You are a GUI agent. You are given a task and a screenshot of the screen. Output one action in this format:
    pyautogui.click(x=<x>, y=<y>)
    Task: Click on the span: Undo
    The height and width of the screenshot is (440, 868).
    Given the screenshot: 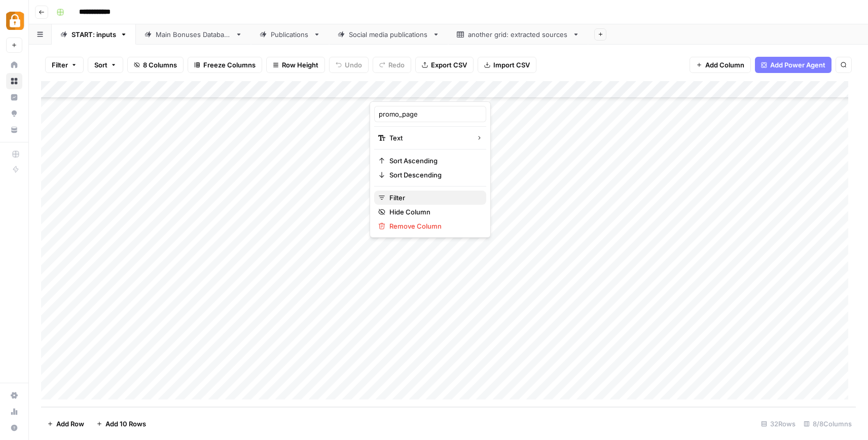 What is the action you would take?
    pyautogui.click(x=354, y=65)
    